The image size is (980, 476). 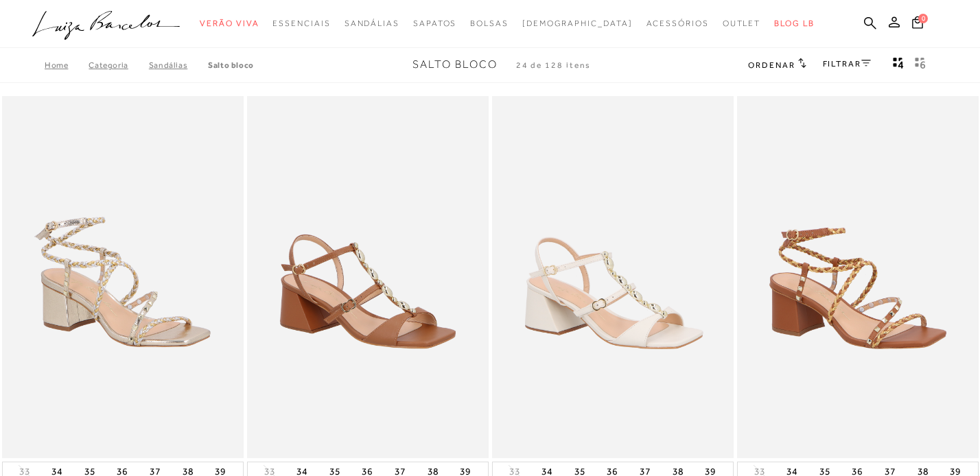 I want to click on a: BLOG LB, so click(x=794, y=23).